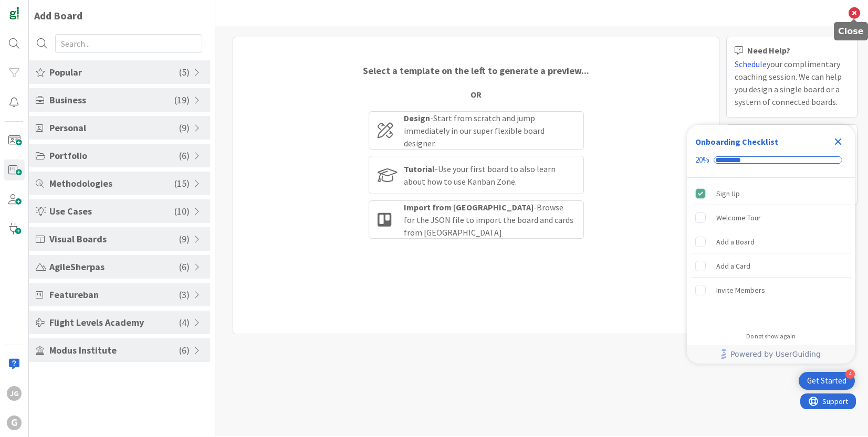 This screenshot has width=868, height=437. What do you see at coordinates (728, 194) in the screenshot?
I see `div: Sign Up` at bounding box center [728, 194].